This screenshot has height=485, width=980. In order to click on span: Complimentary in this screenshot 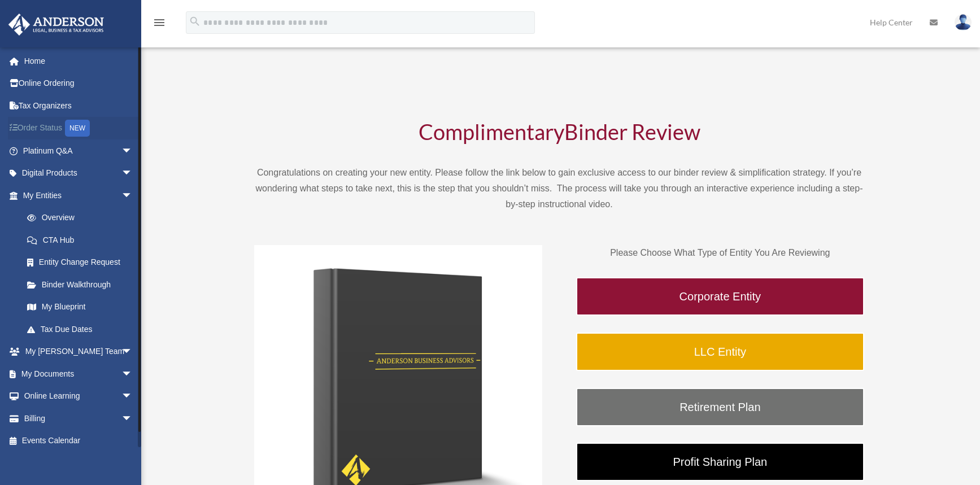, I will do `click(491, 132)`.